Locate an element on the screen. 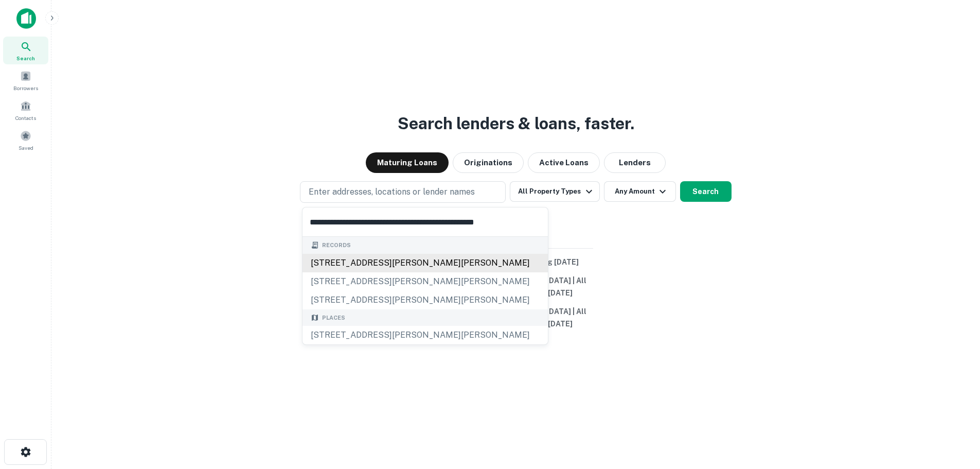 This screenshot has height=469, width=980. span: Saved is located at coordinates (26, 148).